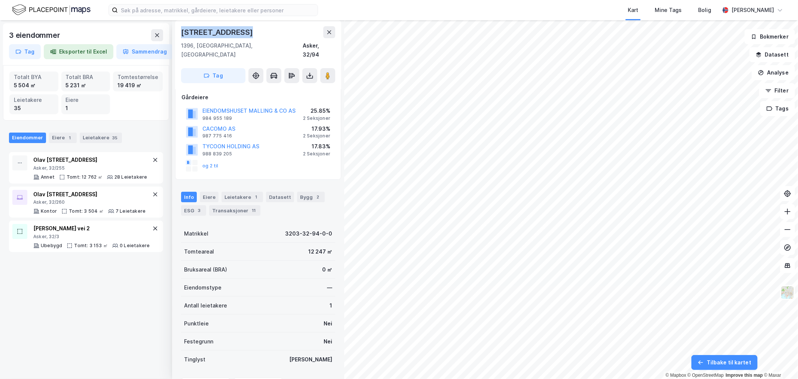 Image resolution: width=798 pixels, height=379 pixels. I want to click on div: Gårdeiere, so click(258, 97).